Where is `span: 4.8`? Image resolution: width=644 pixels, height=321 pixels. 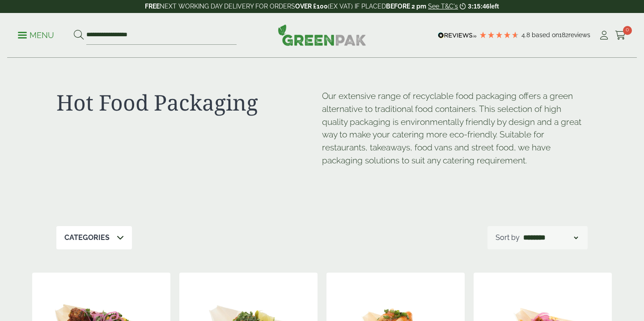 span: 4.8 is located at coordinates (527, 35).